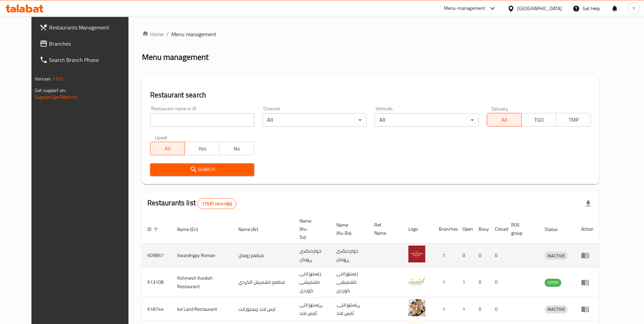 The height and width of the screenshot is (324, 644). I want to click on td: Xwardngay Roman, so click(202, 255).